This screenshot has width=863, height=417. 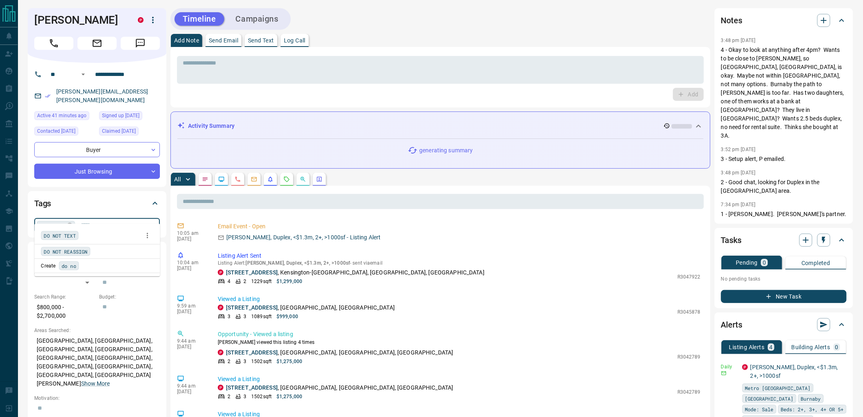 I want to click on p: 4, so click(x=229, y=281).